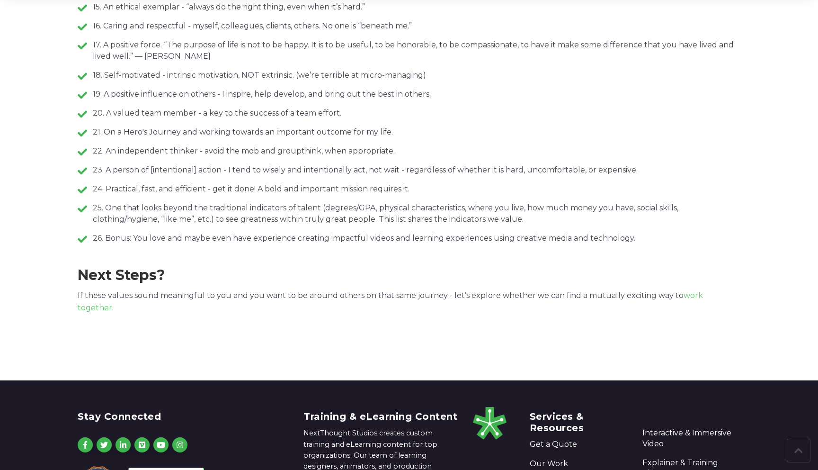 The height and width of the screenshot is (470, 818). I want to click on a: Interactive & Immersive Video, so click(691, 438).